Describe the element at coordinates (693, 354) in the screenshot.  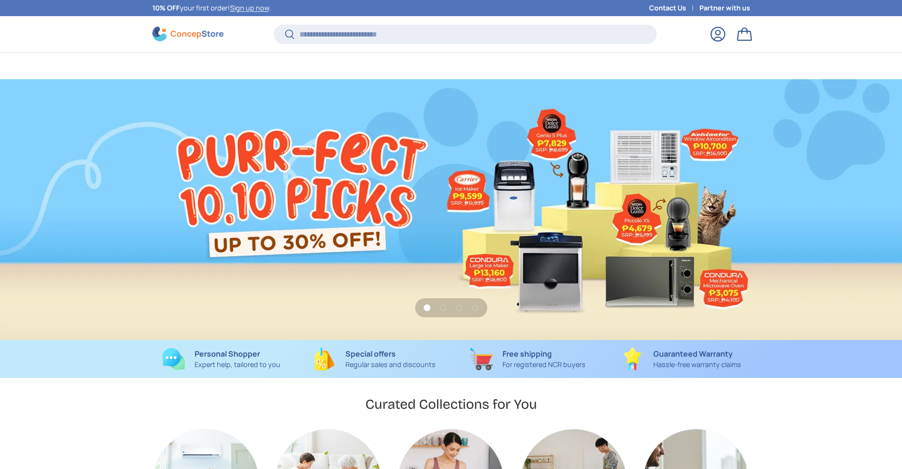
I see `strong: Guaranteed Warranty` at that location.